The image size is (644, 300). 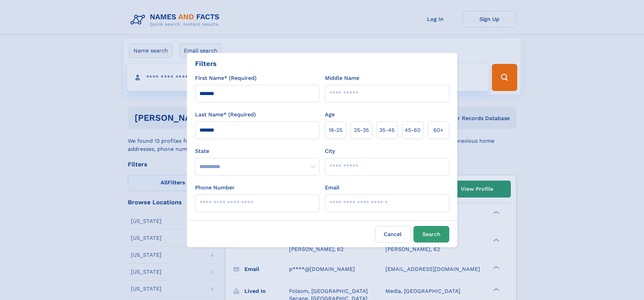 I want to click on label: First Name* (Required), so click(x=226, y=78).